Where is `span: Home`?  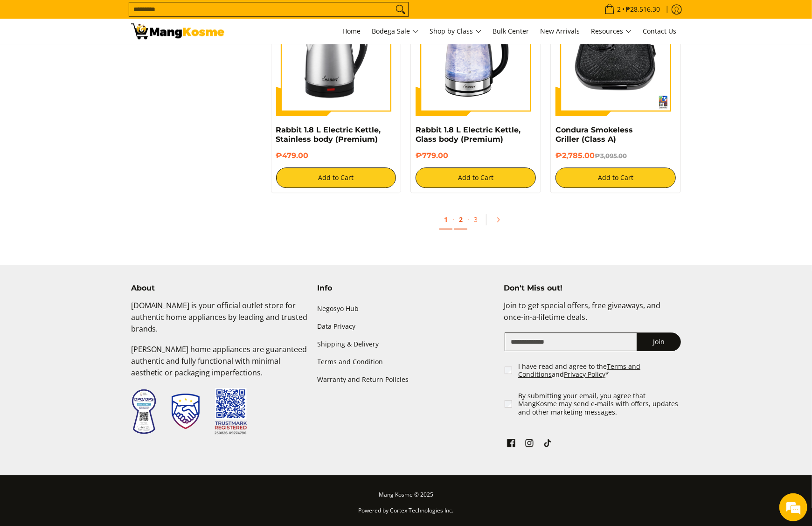 span: Home is located at coordinates (352, 31).